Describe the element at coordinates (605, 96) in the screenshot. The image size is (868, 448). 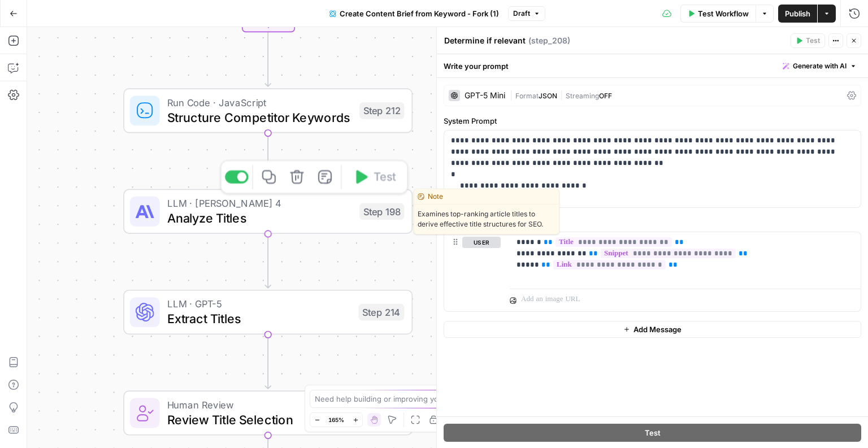
I see `span: OFF` at that location.